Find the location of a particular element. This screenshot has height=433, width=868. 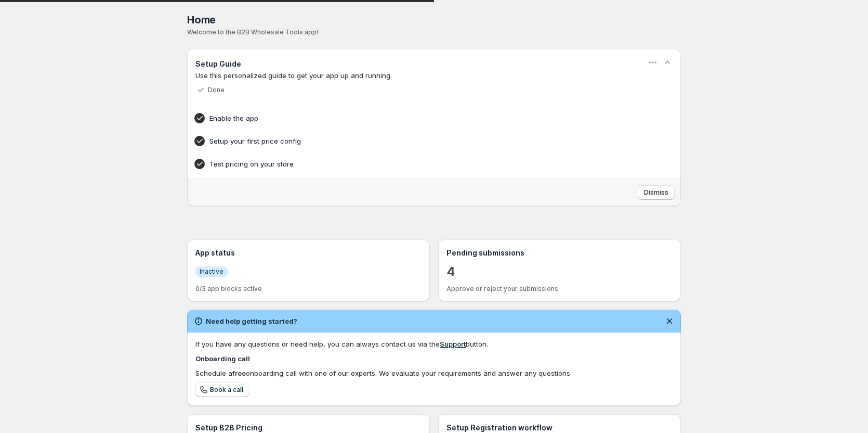

span: Home is located at coordinates (201, 20).